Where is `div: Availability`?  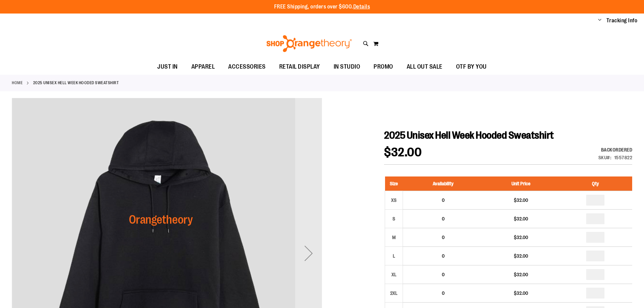
div: Availability is located at coordinates (615, 150).